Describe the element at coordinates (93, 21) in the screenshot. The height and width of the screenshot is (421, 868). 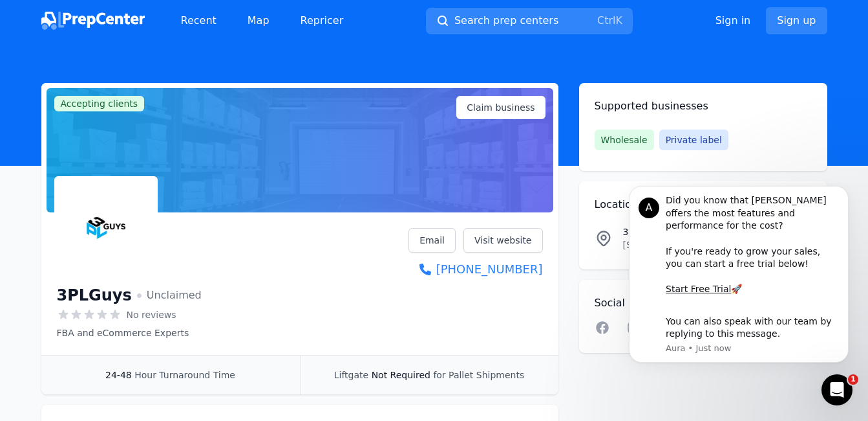
I see `a: PrepCenter` at that location.